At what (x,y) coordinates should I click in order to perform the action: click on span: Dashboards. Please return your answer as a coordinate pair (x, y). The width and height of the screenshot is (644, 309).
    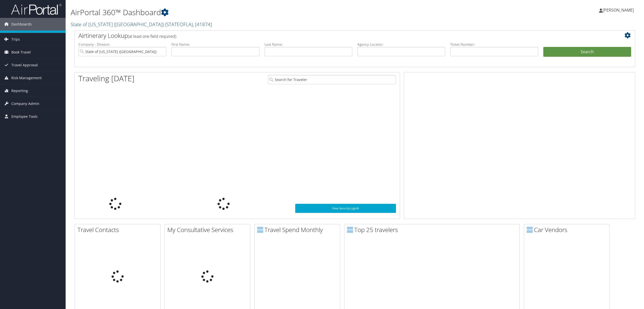
    Looking at the image, I should click on (21, 24).